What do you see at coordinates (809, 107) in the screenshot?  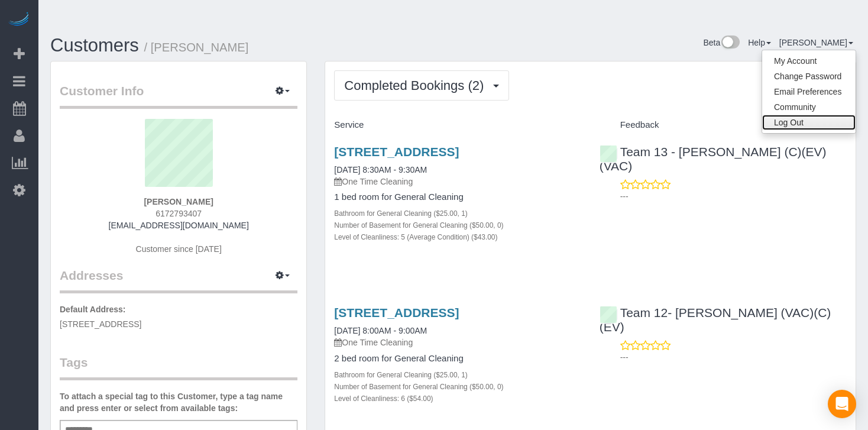 I see `a: Community` at bounding box center [809, 107].